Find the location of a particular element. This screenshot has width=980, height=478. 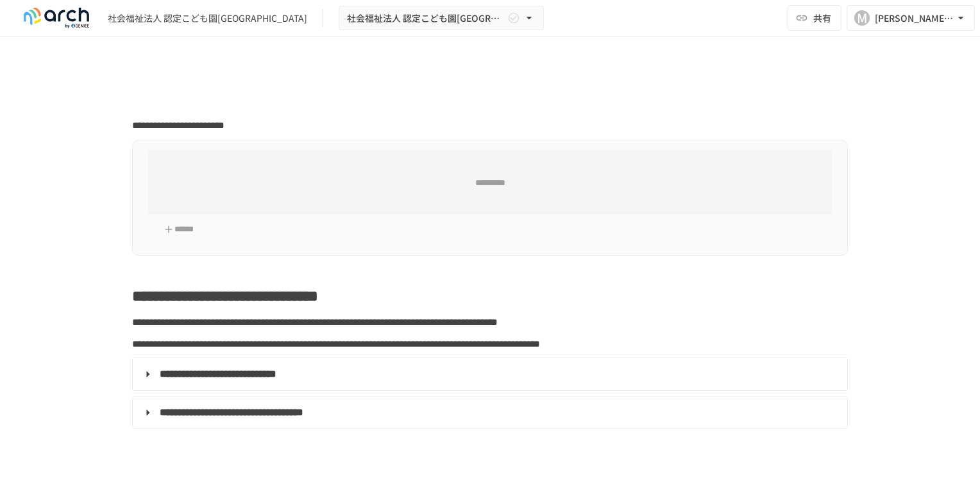

span: 共有 is located at coordinates (822, 18).